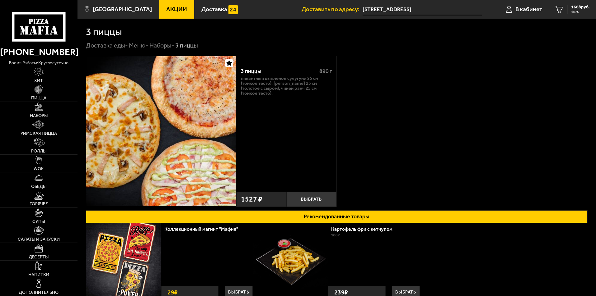  Describe the element at coordinates (39, 293) in the screenshot. I see `span: Дополнительно` at that location.